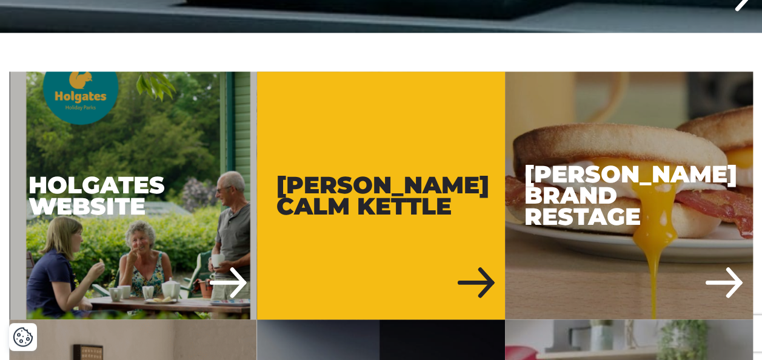 The width and height of the screenshot is (762, 360). I want to click on div: Holgates Website, so click(133, 195).